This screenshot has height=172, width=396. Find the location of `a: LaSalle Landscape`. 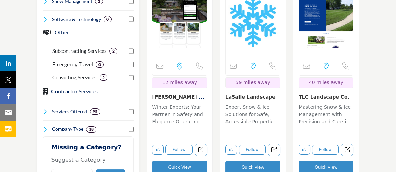

a: LaSalle Landscape is located at coordinates (251, 97).